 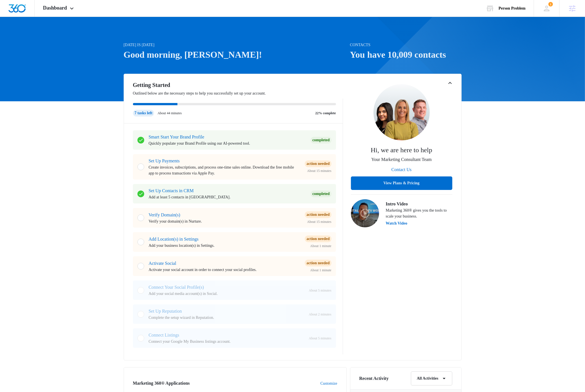 What do you see at coordinates (227, 341) in the screenshot?
I see `p: Connect your Google My Business listings account.` at bounding box center [227, 341].